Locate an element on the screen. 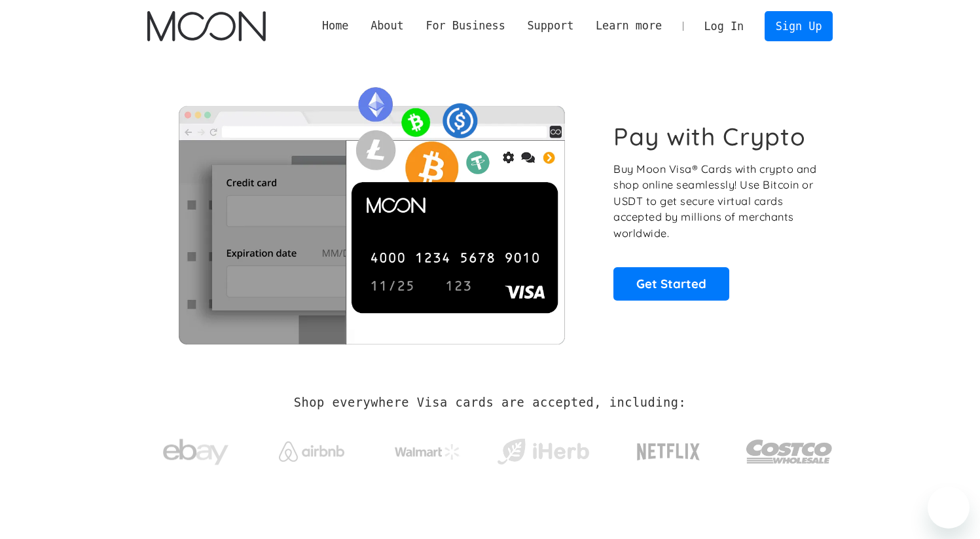 The width and height of the screenshot is (980, 539). a: Netflix is located at coordinates (669, 449).